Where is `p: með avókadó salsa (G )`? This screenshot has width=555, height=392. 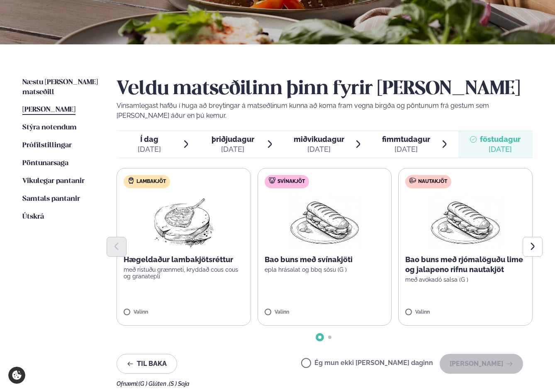
p: með avókadó salsa (G ) is located at coordinates (466, 280).